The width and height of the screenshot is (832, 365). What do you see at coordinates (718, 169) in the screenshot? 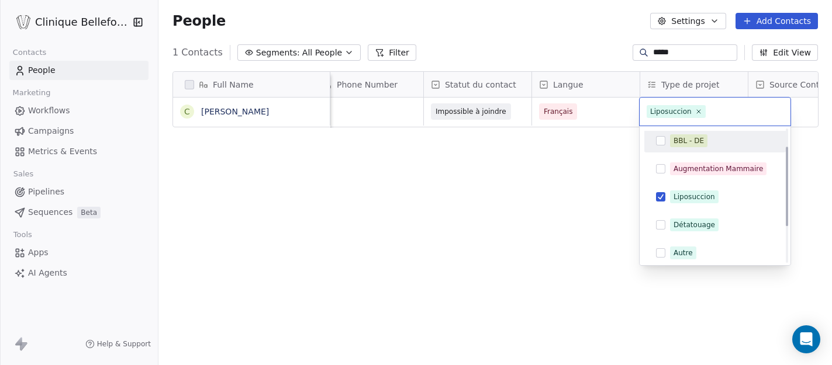
I see `div: Augmentation Mammaire` at bounding box center [718, 169].